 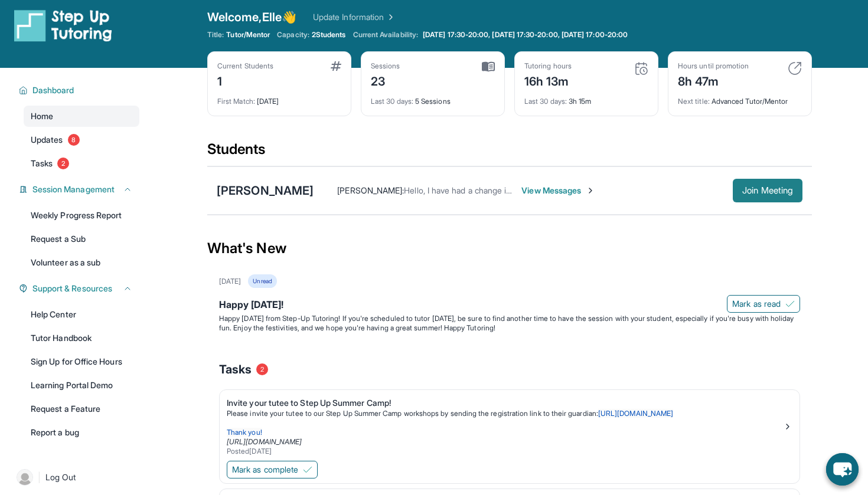 What do you see at coordinates (587, 98) in the screenshot?
I see `div: 3h 15m` at bounding box center [587, 98].